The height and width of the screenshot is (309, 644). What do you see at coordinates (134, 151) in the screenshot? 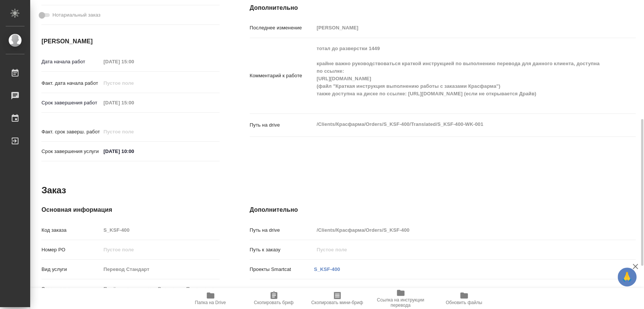
I see `input: ✎ Введи что-нибудь` at bounding box center [134, 151].